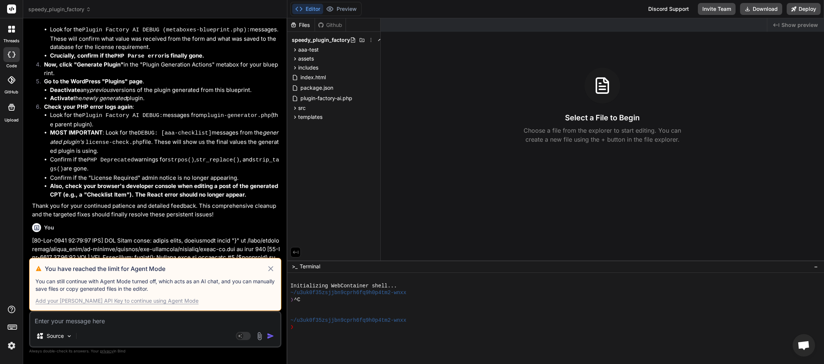 The width and height of the screenshot is (824, 364). Describe the element at coordinates (155, 350) in the screenshot. I see `p: Always double-check its answers. Your in Bind` at that location.